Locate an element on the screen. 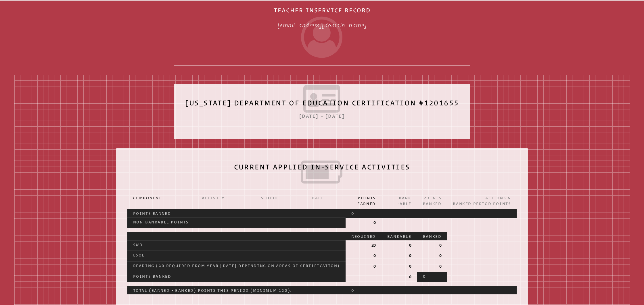  p: Actions & Banked Period Points is located at coordinates (482, 201).